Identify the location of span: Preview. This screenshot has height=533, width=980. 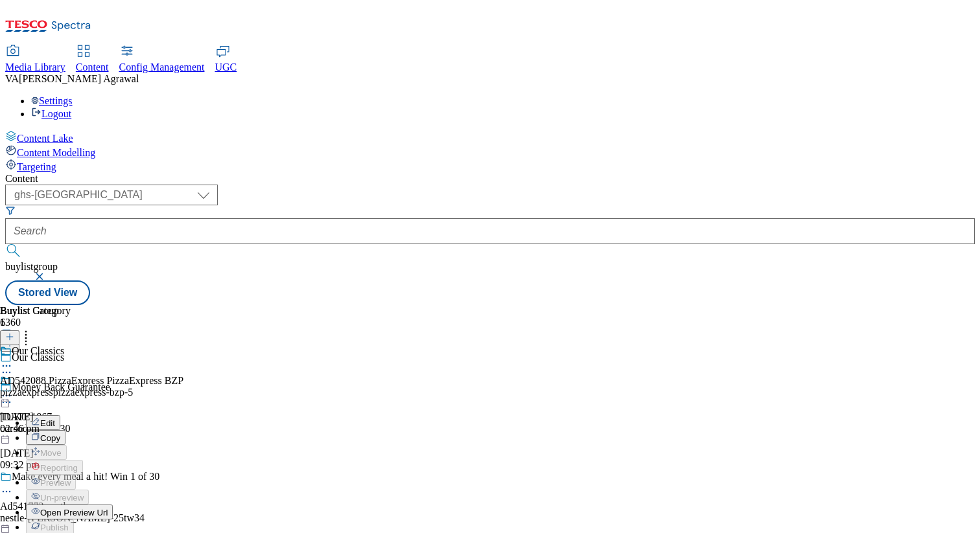
(55, 483).